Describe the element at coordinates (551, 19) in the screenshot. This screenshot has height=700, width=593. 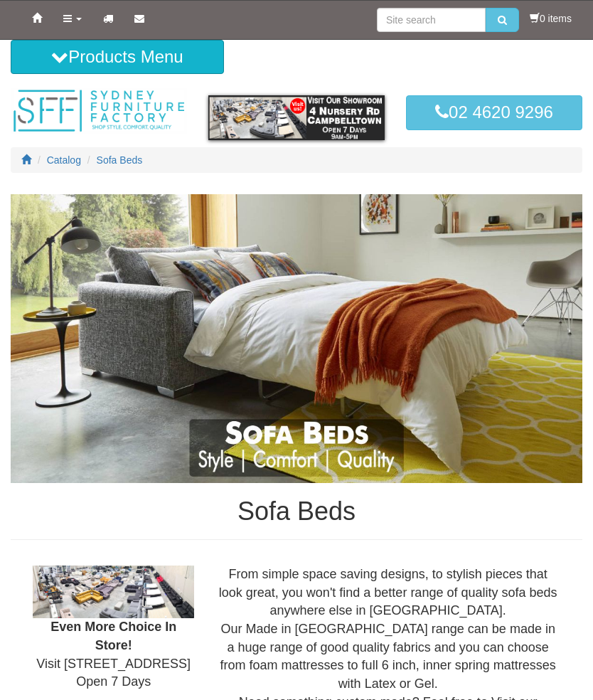
I see `li: 0 items` at that location.